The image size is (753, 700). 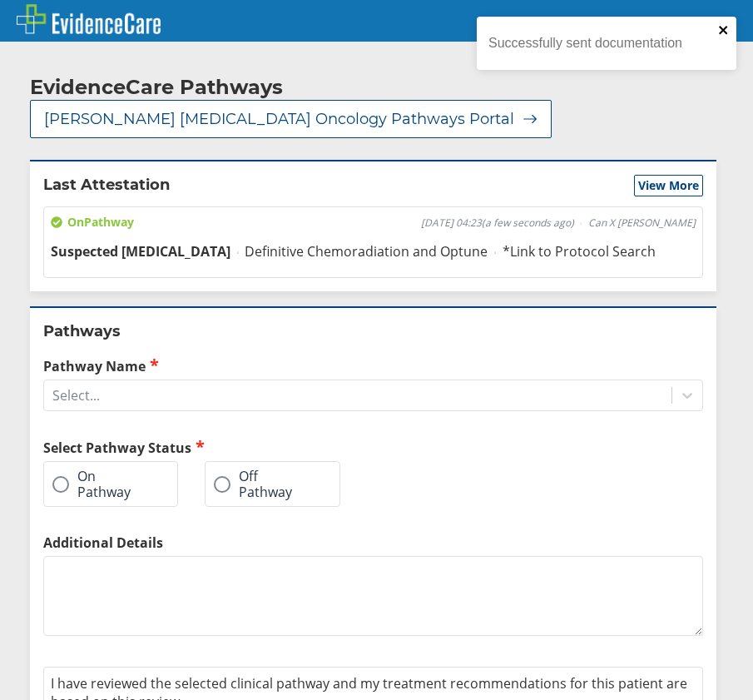 What do you see at coordinates (579, 251) in the screenshot?
I see `span: *Link to Protocol Search` at bounding box center [579, 251].